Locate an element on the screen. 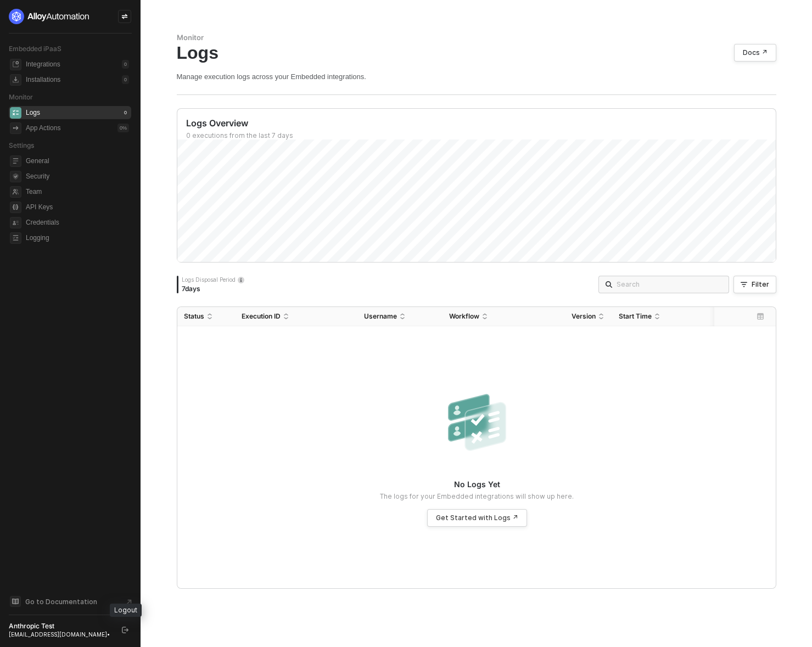 This screenshot has height=647, width=812. div: 0 % is located at coordinates (123, 128).